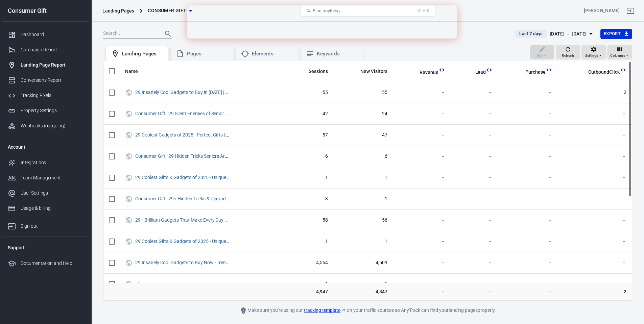  What do you see at coordinates (308, 220) in the screenshot?
I see `span: 58` at bounding box center [308, 220].